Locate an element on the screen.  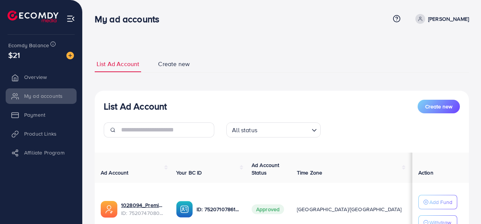
a: logo is located at coordinates (33, 16).